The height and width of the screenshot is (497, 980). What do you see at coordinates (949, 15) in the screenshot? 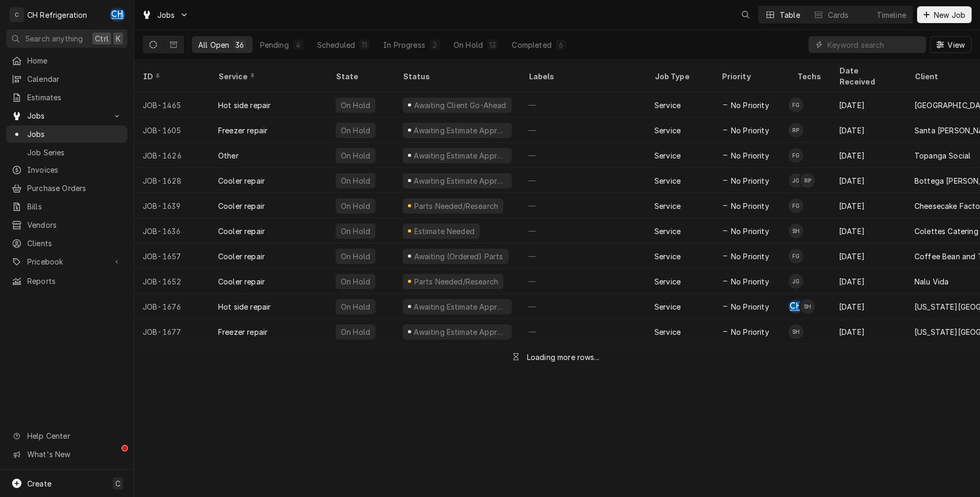
I see `span: New Job` at bounding box center [949, 15].